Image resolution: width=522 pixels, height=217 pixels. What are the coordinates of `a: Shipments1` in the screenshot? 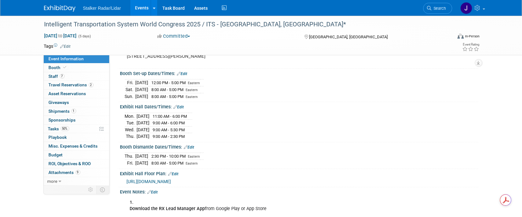 It's located at (76, 111).